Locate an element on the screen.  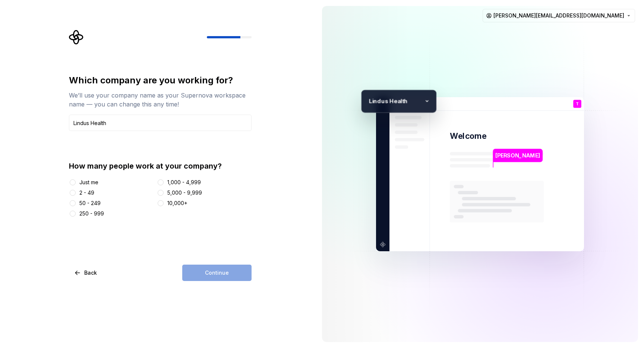
div: 1,000 - 4,999 is located at coordinates (184, 182).